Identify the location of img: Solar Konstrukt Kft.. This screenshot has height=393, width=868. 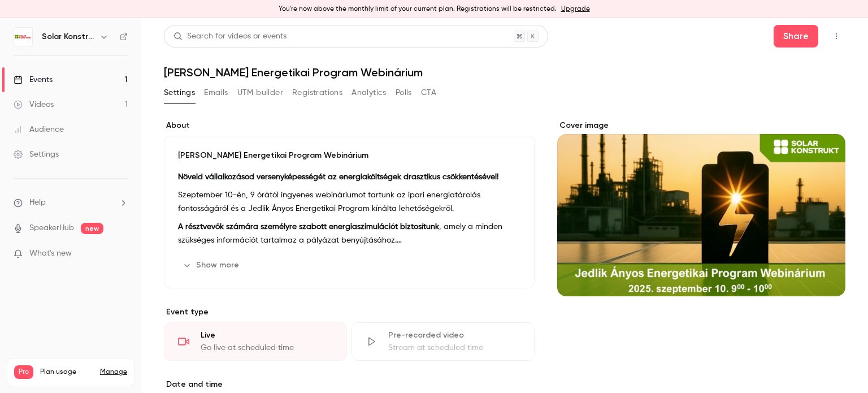
(23, 37).